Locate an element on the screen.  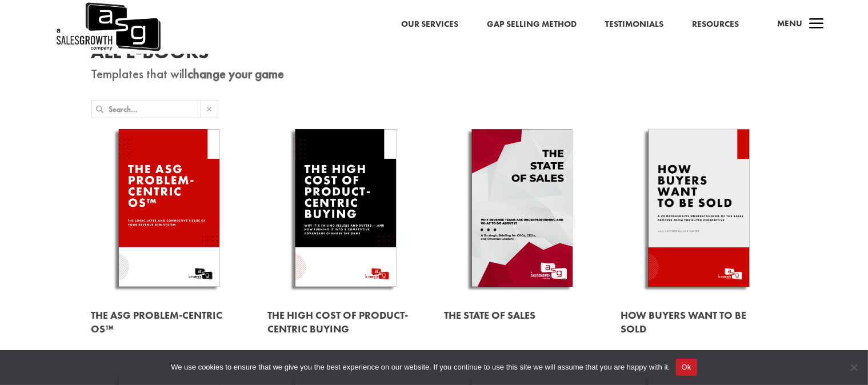
h1: All E-Books is located at coordinates (434, 54).